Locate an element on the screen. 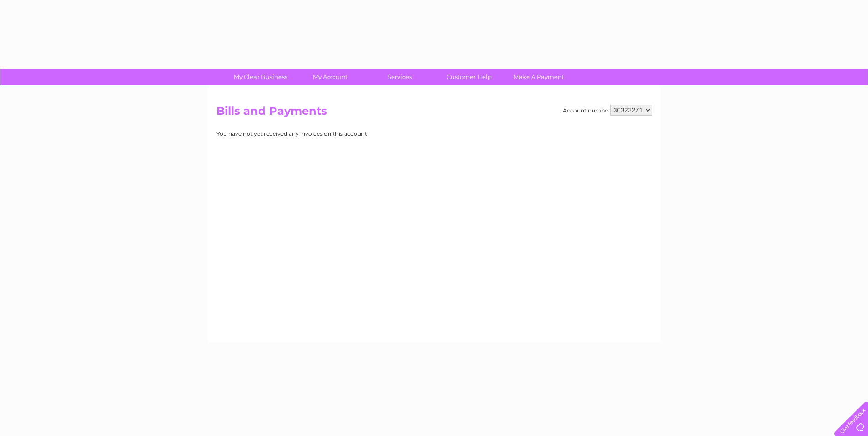  center: You have not yet received any invoices on this account is located at coordinates (292, 134).